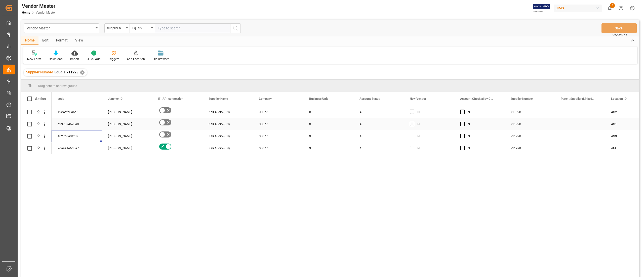  Describe the element at coordinates (115, 27) in the screenshot. I see `div: Supplier Number` at that location.